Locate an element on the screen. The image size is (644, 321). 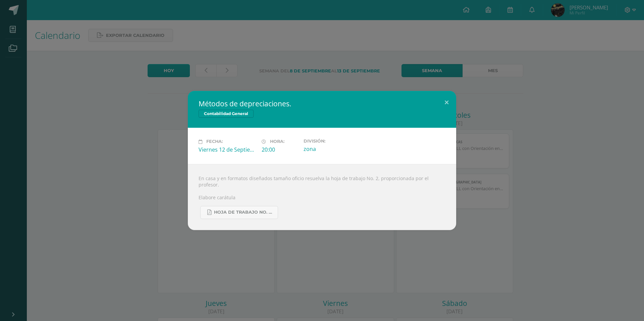
div: Viernes 12 de Septiembre is located at coordinates (227, 150).